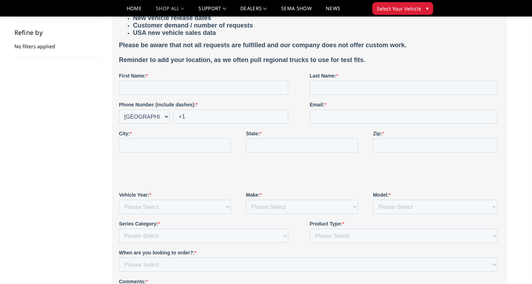  Describe the element at coordinates (58, 32) in the screenshot. I see `h5: Refine by` at that location.